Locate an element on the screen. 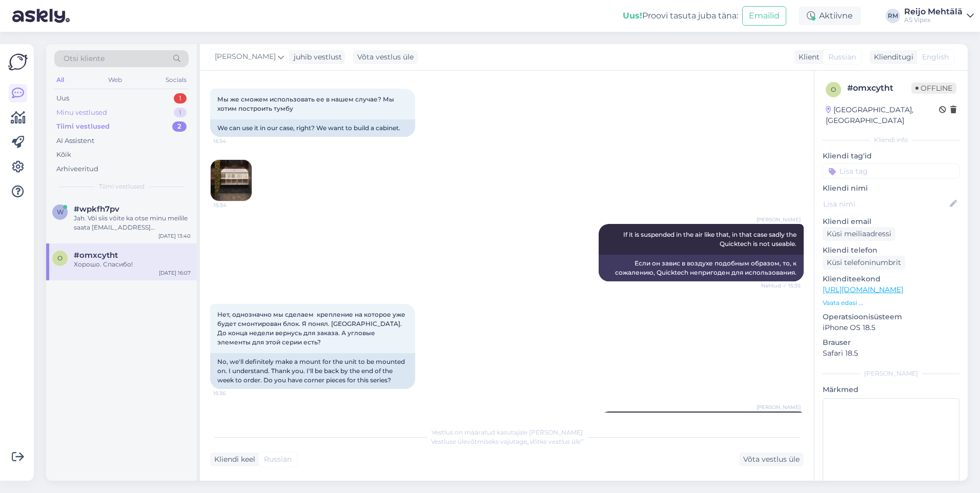  p: Operatsioonisüsteem is located at coordinates (891, 316).